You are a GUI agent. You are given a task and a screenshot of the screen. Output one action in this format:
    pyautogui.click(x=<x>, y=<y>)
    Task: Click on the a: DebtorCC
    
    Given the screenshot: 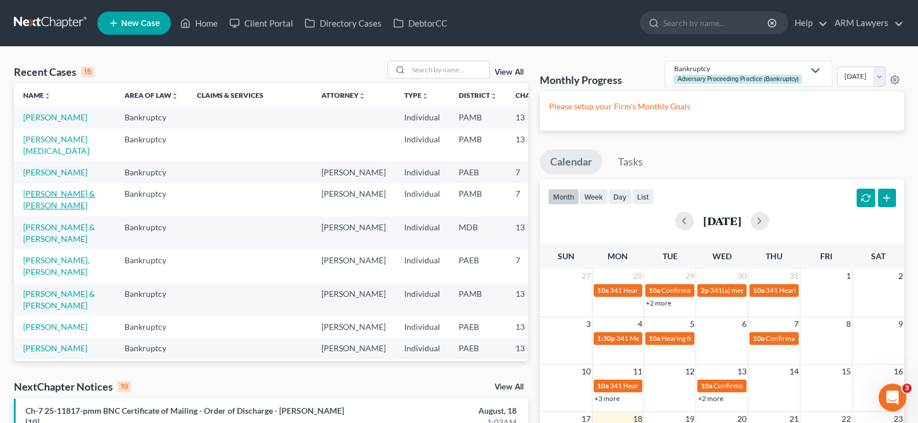 What is the action you would take?
    pyautogui.click(x=420, y=23)
    